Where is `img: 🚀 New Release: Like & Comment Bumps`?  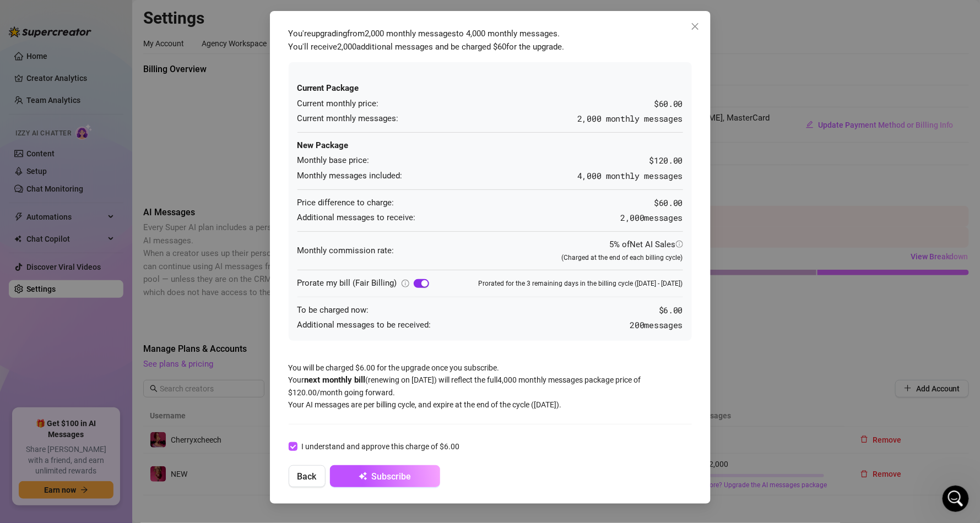 img: 🚀 New Release: Like & Comment Bumps is located at coordinates (110, 293).